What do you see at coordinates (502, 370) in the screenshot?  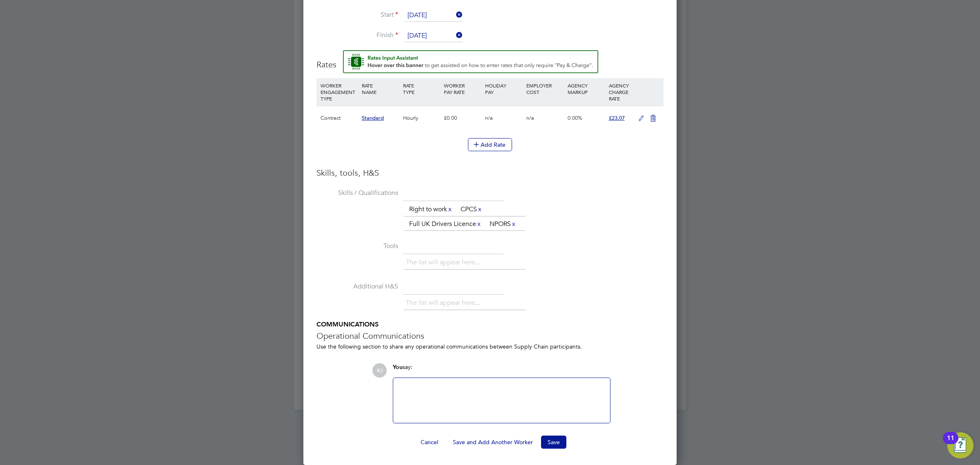 I see `div: say:` at bounding box center [502, 370].